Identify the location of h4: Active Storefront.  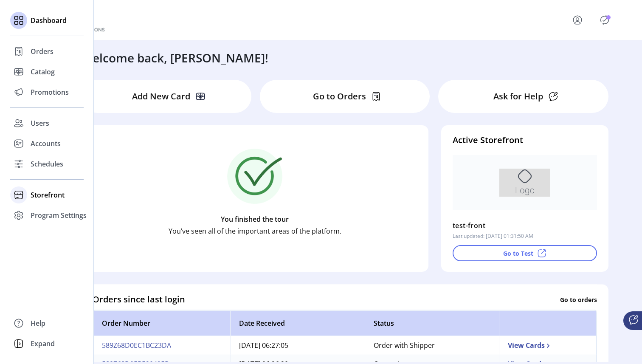
(525, 140).